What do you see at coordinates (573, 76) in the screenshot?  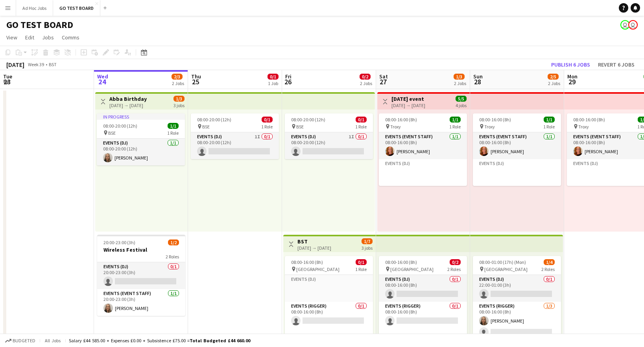 I see `span: Mon` at bounding box center [573, 76].